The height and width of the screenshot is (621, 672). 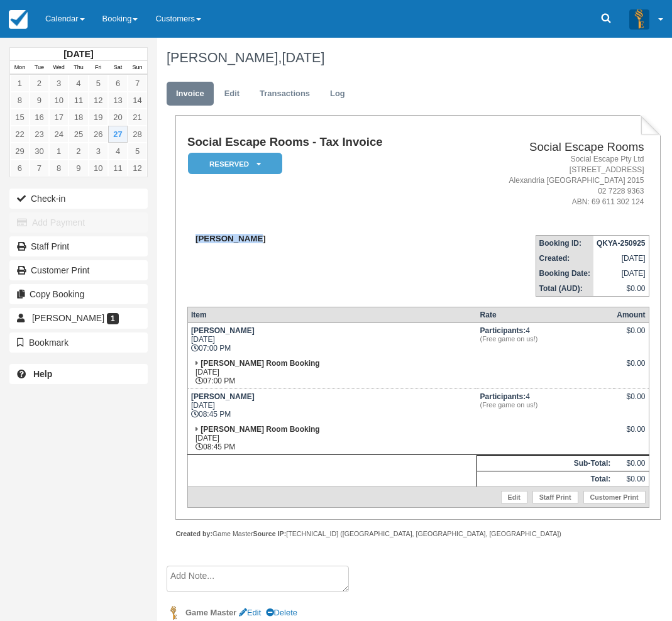 What do you see at coordinates (117, 134) in the screenshot?
I see `a: 27` at bounding box center [117, 134].